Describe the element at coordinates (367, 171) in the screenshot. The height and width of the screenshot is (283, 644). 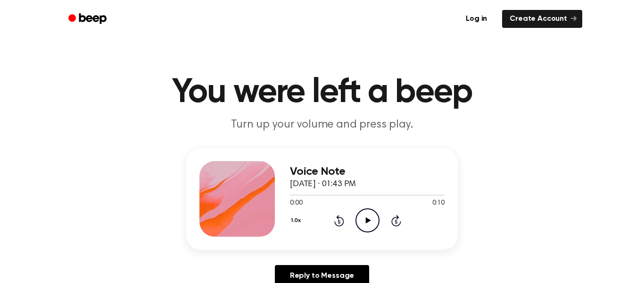
I see `h3: Voice Note` at that location.